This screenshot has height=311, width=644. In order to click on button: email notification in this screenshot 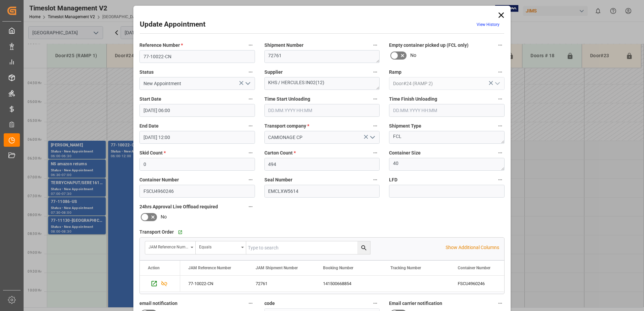, I will do `click(251, 304)`.